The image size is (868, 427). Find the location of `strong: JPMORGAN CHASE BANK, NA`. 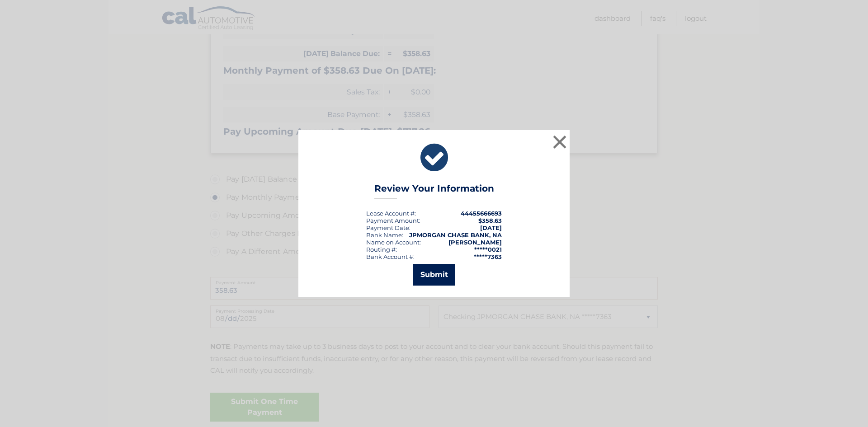

strong: JPMORGAN CHASE BANK, NA is located at coordinates (455, 235).